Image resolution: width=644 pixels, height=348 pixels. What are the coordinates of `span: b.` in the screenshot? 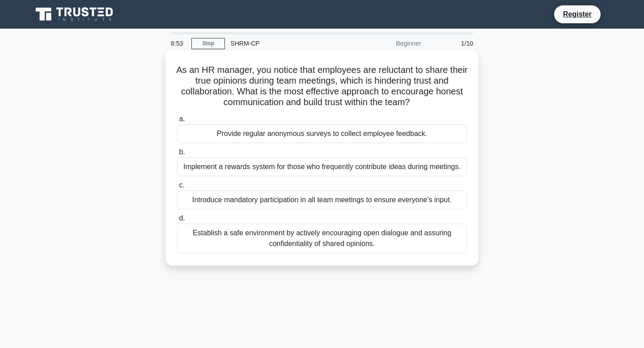 It's located at (182, 152).